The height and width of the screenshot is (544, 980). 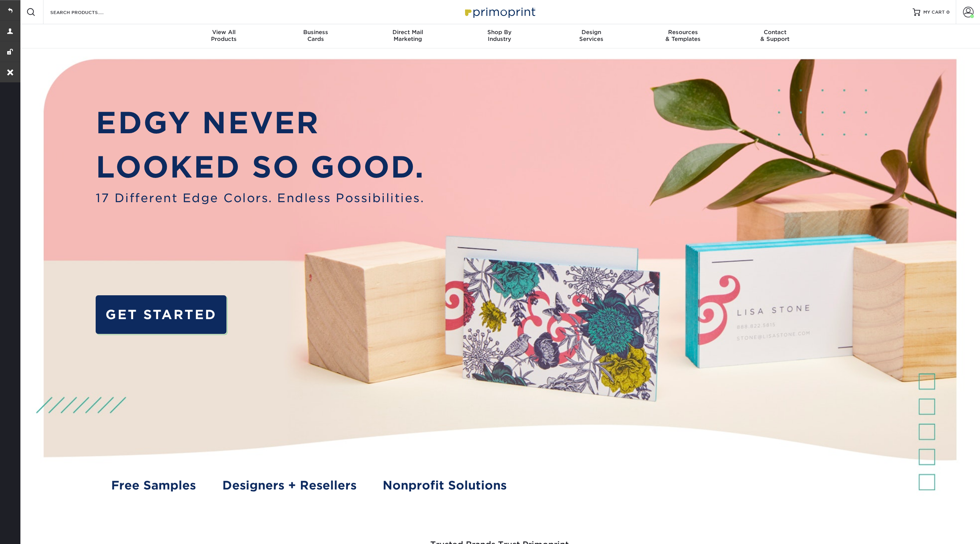 What do you see at coordinates (289, 485) in the screenshot?
I see `a: Designers + Resellers` at bounding box center [289, 485].